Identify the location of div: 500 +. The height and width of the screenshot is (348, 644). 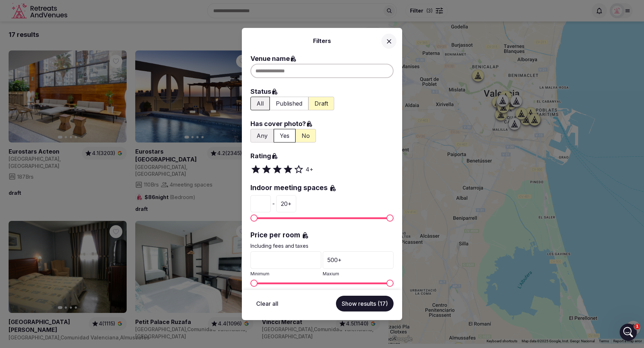
(358, 260).